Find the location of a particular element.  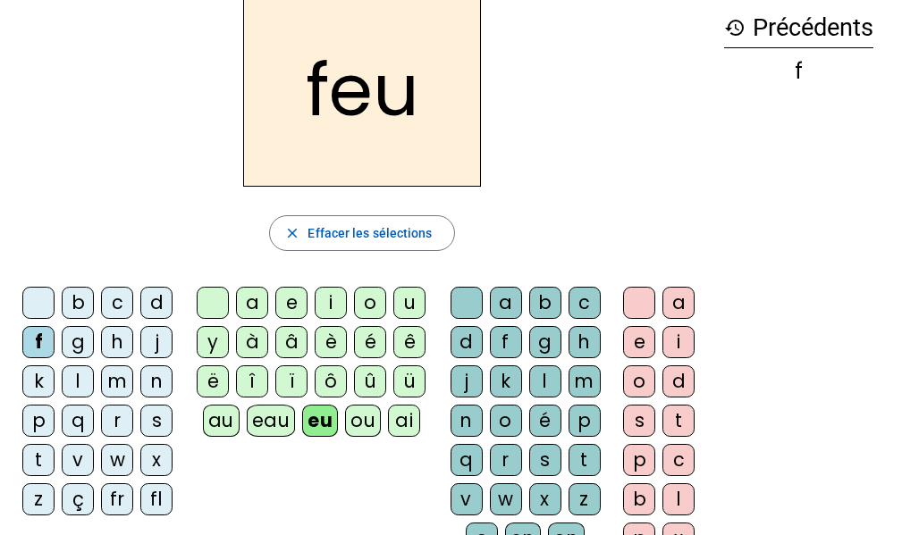

mat-icon: history is located at coordinates (735, 28).